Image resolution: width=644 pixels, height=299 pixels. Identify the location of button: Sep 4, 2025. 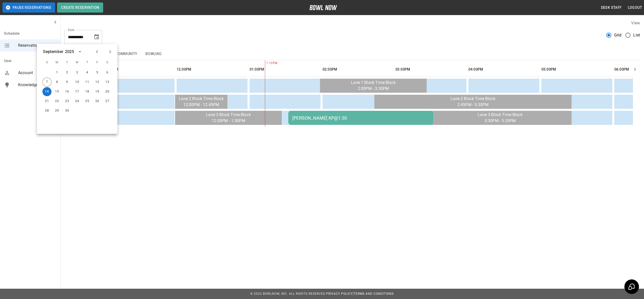
(87, 73).